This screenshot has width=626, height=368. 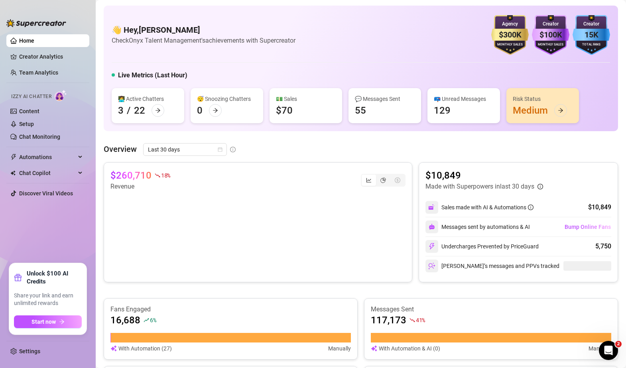 I want to click on a: Creator Analytics, so click(x=51, y=57).